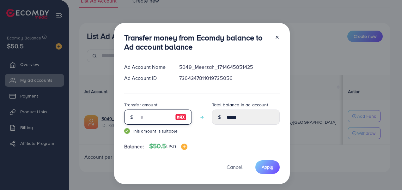  I want to click on small: This amount is suitable, so click(158, 131).